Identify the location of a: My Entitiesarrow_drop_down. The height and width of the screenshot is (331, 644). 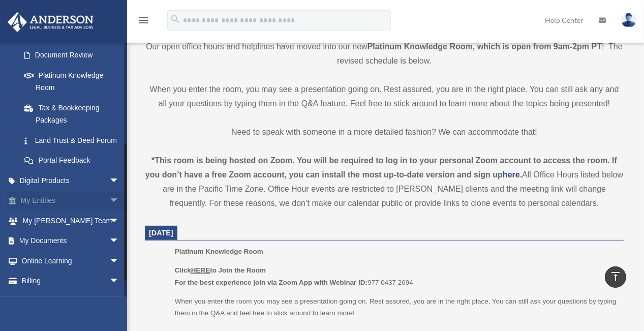
(70, 201).